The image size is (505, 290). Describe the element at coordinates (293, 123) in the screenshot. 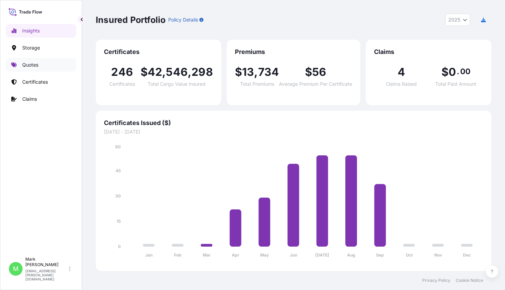

I see `span: Certificates Issued ($)` at that location.